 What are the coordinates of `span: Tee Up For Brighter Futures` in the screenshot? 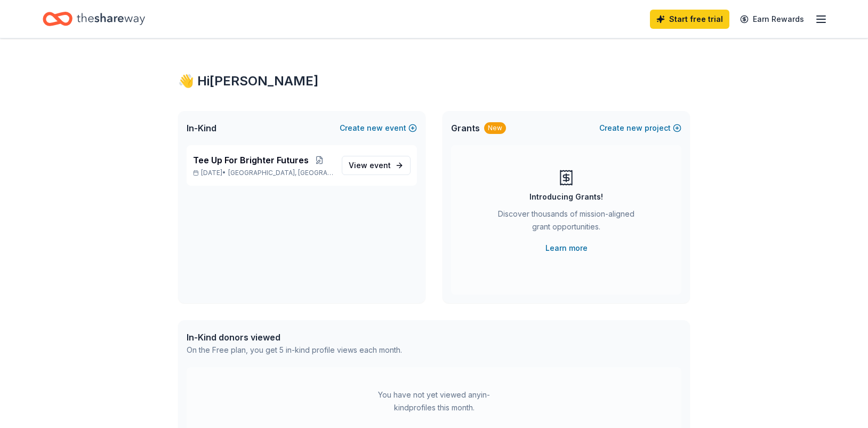 It's located at (251, 160).